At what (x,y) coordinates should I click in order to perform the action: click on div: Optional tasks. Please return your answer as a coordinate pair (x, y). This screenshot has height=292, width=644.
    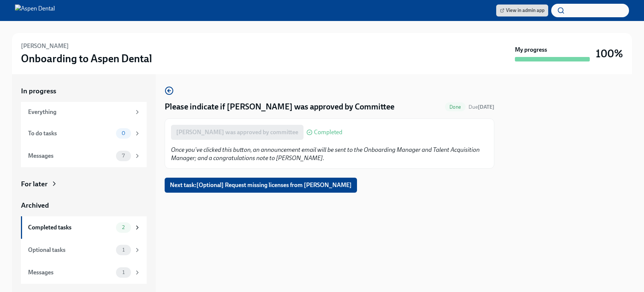
    Looking at the image, I should click on (70, 250).